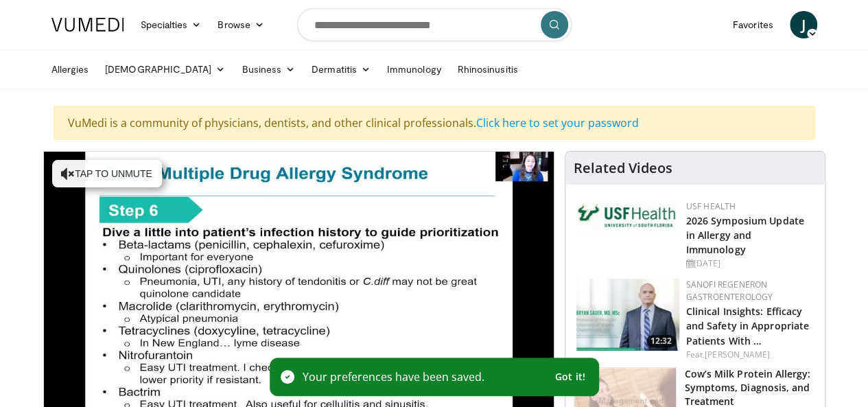  What do you see at coordinates (623, 168) in the screenshot?
I see `h4: Related Videos` at bounding box center [623, 168].